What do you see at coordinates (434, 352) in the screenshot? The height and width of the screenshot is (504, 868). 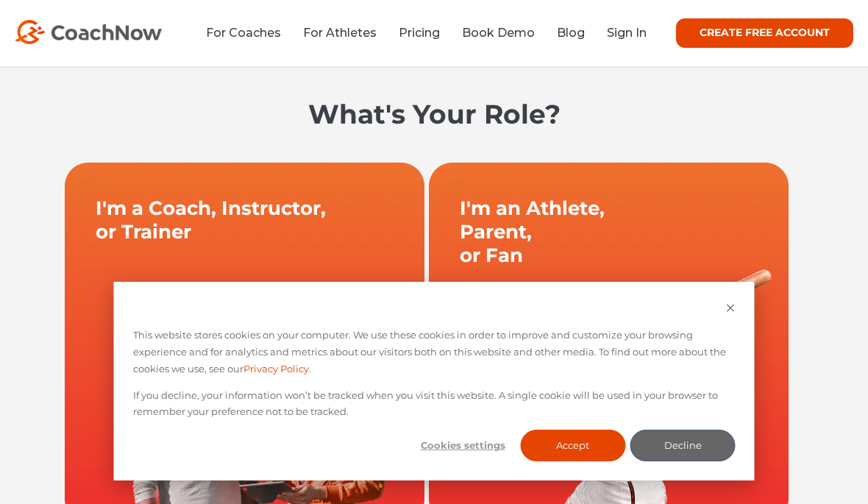 I see `p: This website stores cookies on your computer. We use these cookies in order to improve and custom...` at bounding box center [434, 352].